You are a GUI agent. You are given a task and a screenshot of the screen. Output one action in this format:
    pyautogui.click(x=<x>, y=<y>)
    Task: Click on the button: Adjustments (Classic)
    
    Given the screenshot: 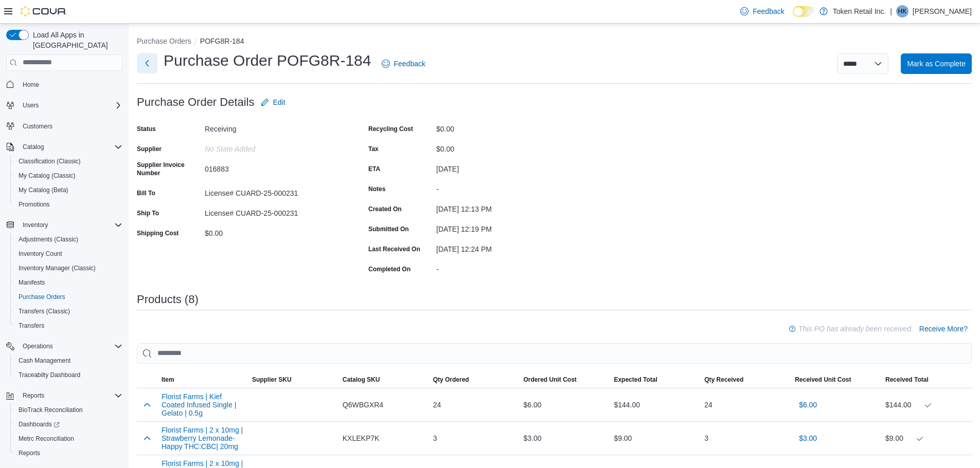 What is the action you would take?
    pyautogui.click(x=69, y=239)
    